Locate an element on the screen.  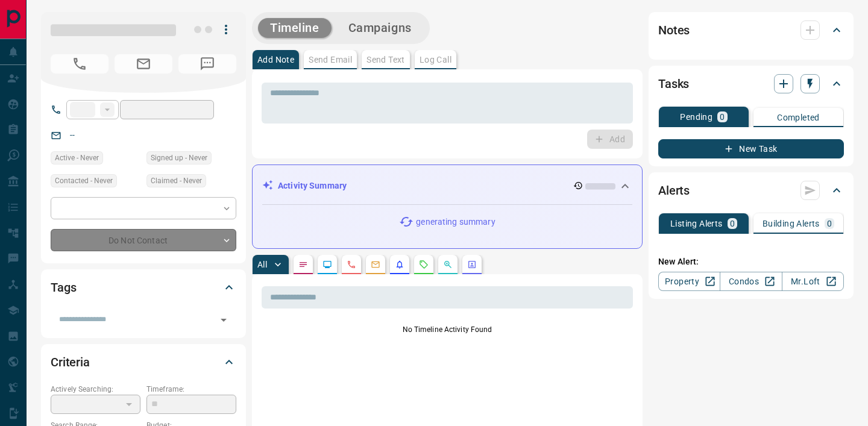
svg: Lead Browsing Activity is located at coordinates (327, 265).